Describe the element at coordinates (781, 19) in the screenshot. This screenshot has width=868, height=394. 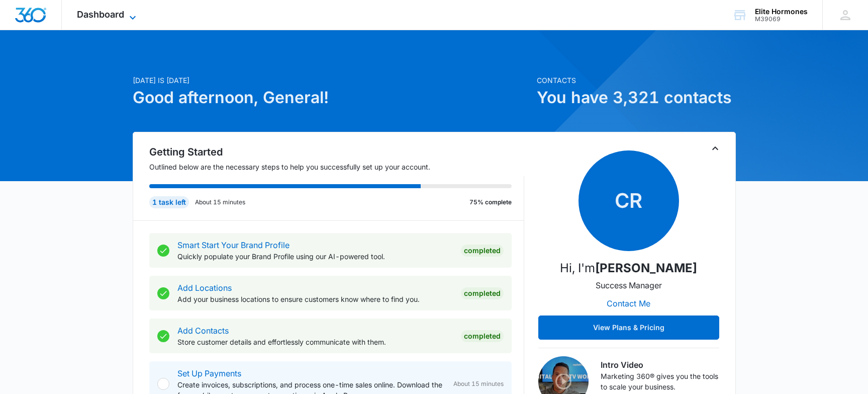
I see `div: account id` at that location.